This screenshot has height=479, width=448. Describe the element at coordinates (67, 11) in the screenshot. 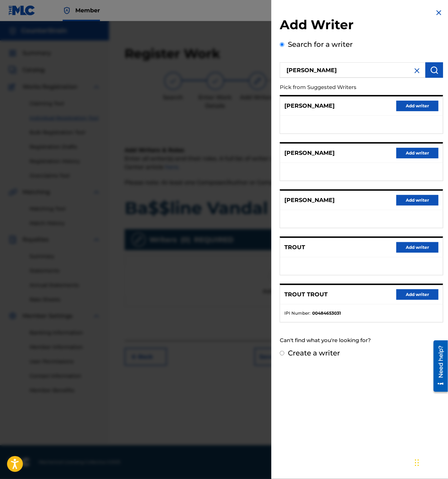

I see `img: Top Rightsholder` at that location.